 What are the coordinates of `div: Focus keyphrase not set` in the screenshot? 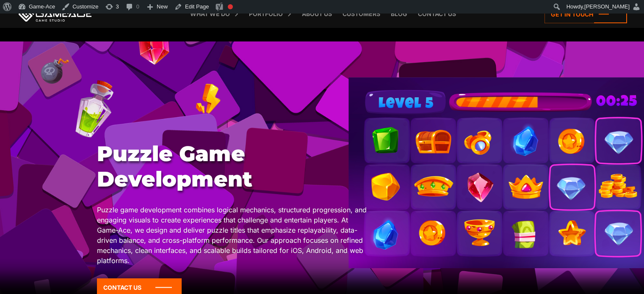 It's located at (230, 7).